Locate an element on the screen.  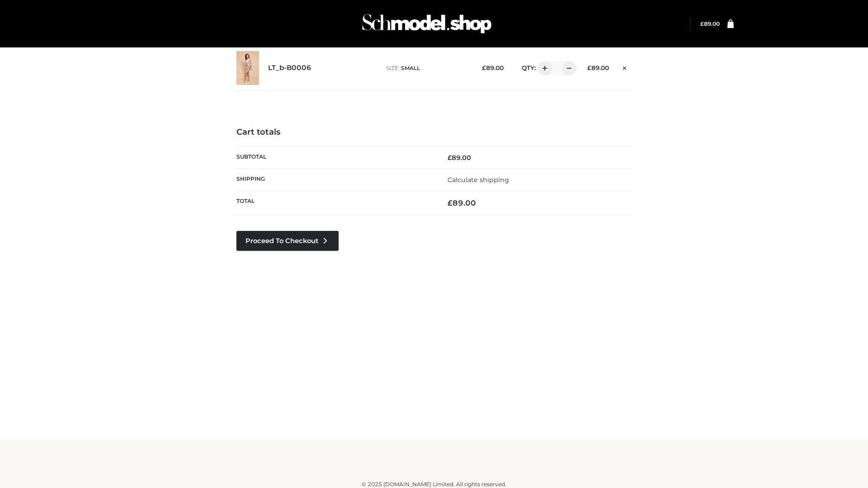
a: Calculate shipping is located at coordinates (478, 180).